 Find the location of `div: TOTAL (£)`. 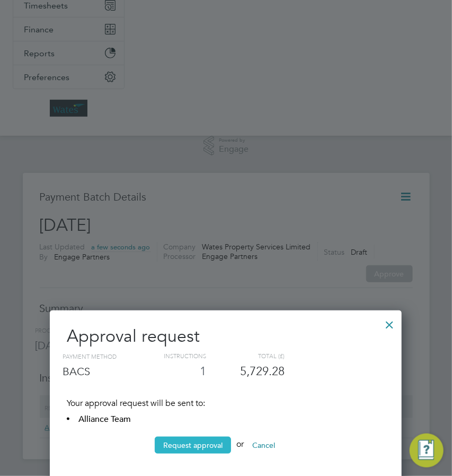

div: TOTAL (£) is located at coordinates (253, 356).